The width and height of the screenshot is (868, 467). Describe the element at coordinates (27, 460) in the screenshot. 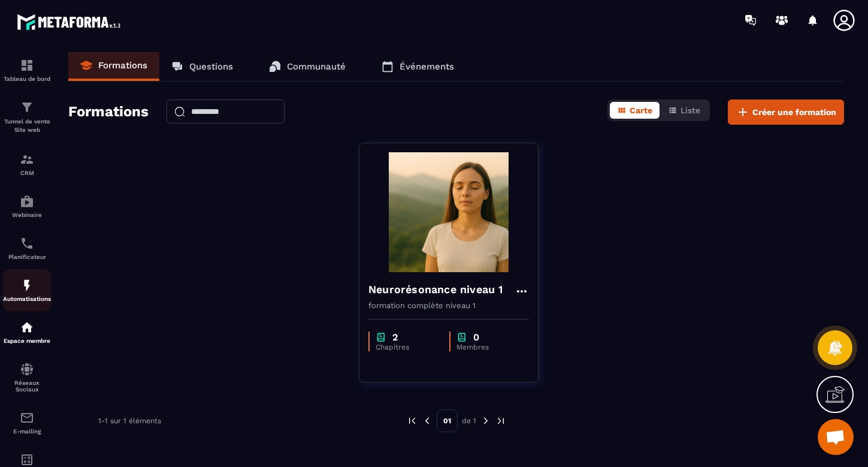

I see `img: accountant` at that location.